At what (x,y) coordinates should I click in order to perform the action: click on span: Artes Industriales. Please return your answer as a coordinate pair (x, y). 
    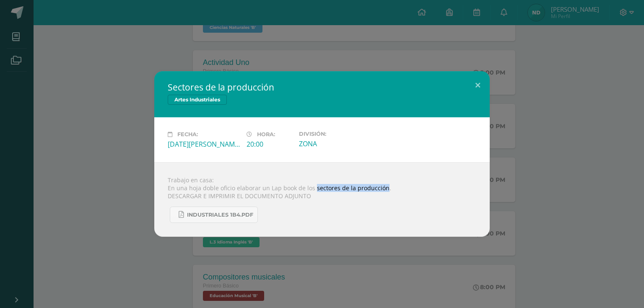
    Looking at the image, I should click on (197, 100).